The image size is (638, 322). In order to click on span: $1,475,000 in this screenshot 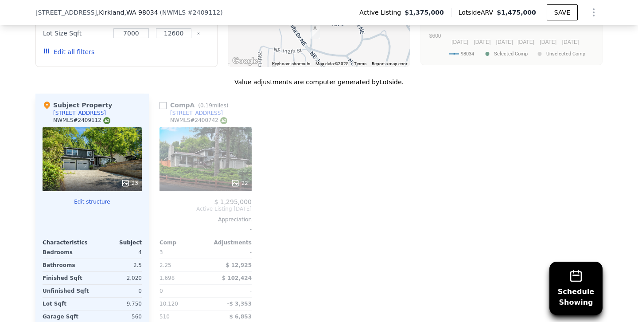, I will do `click(516, 12)`.